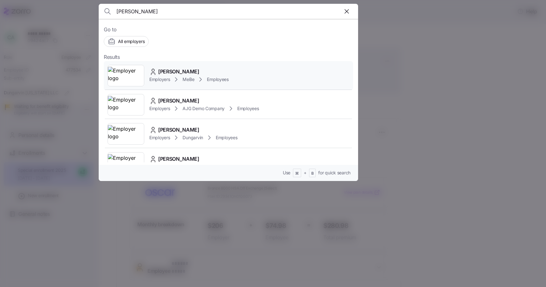  I want to click on span: Results, so click(112, 57).